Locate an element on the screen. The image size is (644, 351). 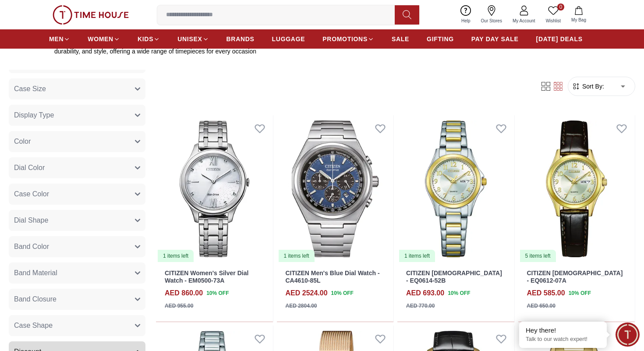
button: Band Material is located at coordinates (77, 273).